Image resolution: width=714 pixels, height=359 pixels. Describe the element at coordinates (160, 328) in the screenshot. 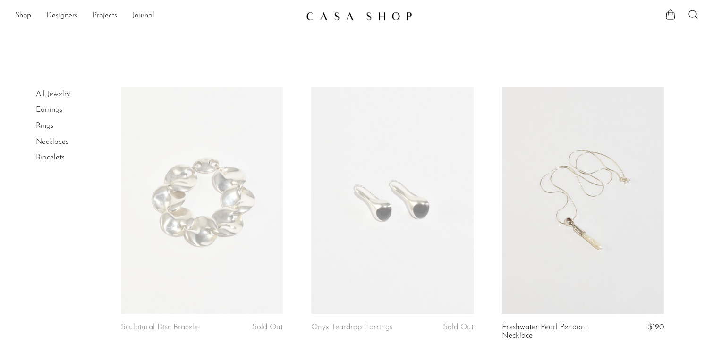

I see `a: Sculptural Disc Bracelet` at that location.